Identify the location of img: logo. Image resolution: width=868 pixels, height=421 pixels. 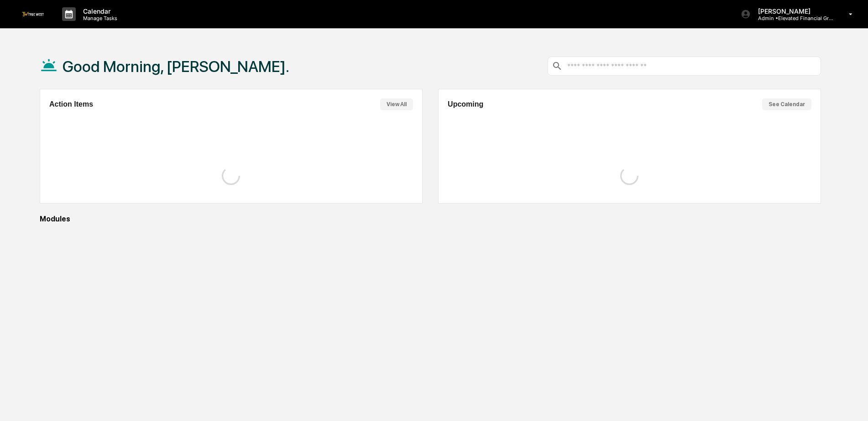
(33, 13).